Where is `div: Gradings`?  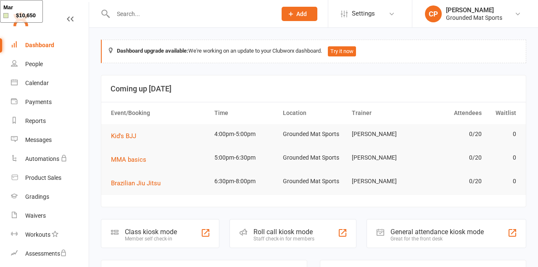 div: Gradings is located at coordinates (37, 196).